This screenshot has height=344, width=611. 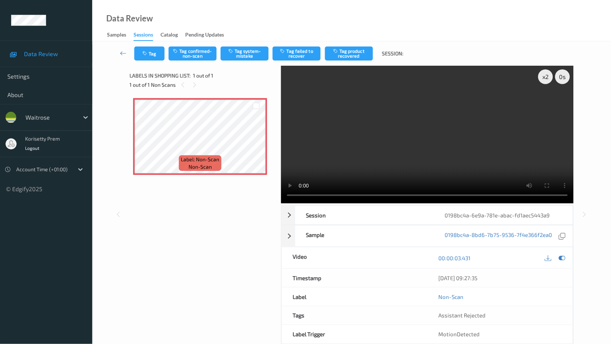 What do you see at coordinates (130, 18) in the screenshot?
I see `div: Data Review` at bounding box center [130, 18].